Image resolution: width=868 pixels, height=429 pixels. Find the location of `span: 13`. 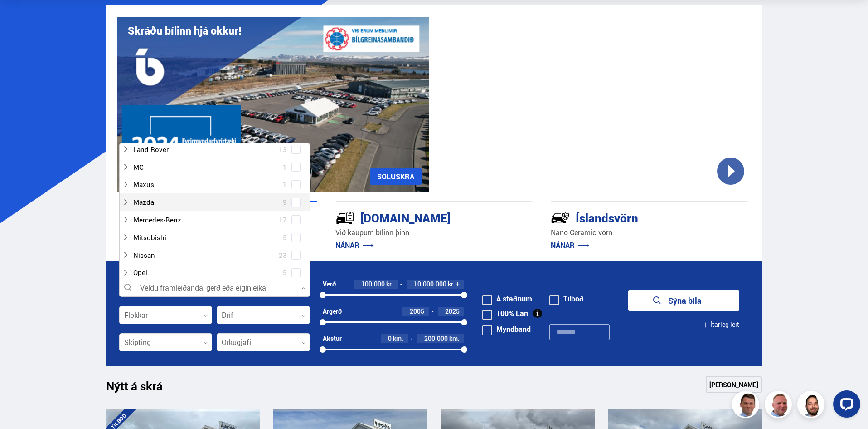

span: 13 is located at coordinates (283, 149).